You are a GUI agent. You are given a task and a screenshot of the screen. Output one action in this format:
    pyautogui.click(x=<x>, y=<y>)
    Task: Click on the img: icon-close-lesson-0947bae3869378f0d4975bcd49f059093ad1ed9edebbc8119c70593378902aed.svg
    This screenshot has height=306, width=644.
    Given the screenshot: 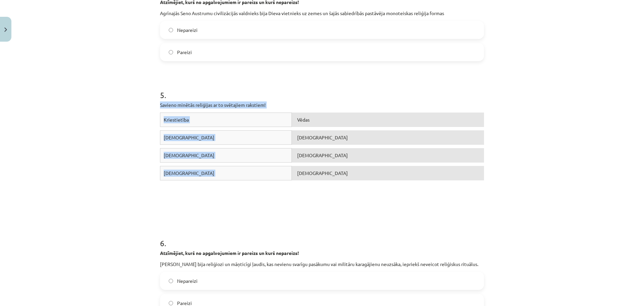 What is the action you would take?
    pyautogui.click(x=6, y=30)
    